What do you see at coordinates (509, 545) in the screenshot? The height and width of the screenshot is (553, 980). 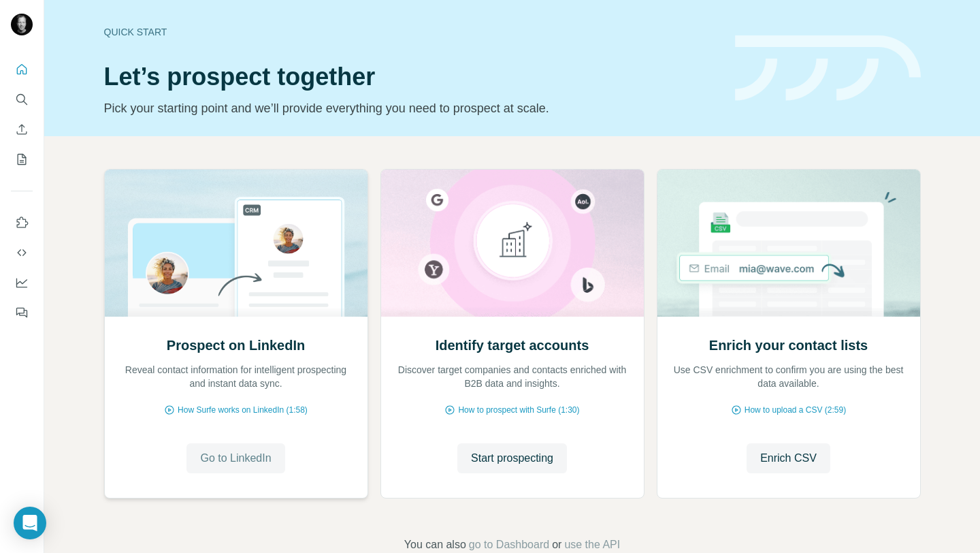 I see `span: go to Dashboard` at bounding box center [509, 545].